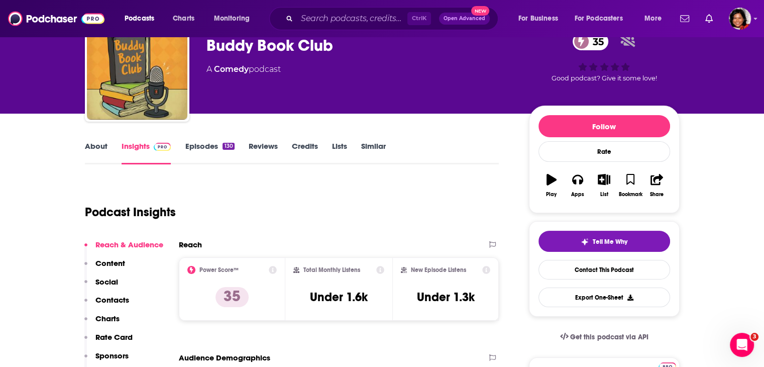 This screenshot has height=367, width=764. What do you see at coordinates (56, 19) in the screenshot?
I see `a: Podchaser - Follow, Share and Rate Podcasts` at bounding box center [56, 19].